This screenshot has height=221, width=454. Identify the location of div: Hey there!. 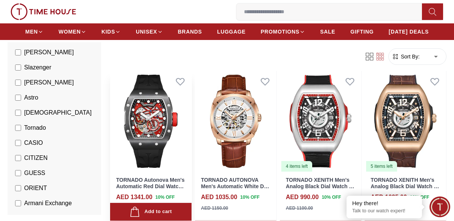
(385, 203).